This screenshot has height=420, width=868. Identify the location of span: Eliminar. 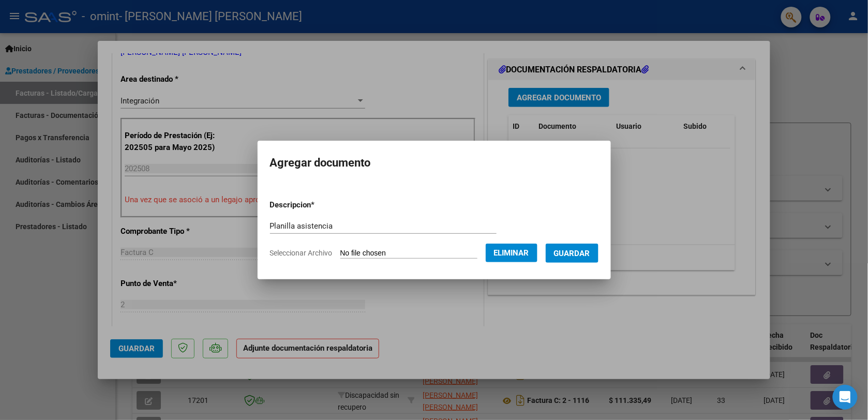
(511, 253).